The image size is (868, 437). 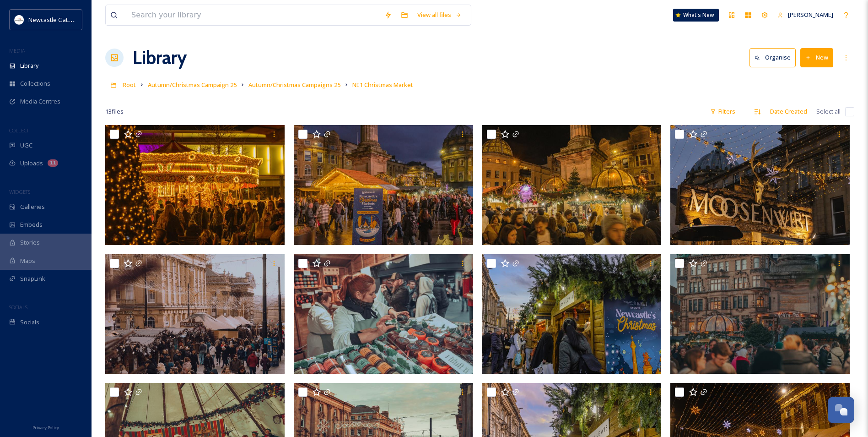 What do you see at coordinates (35, 83) in the screenshot?
I see `span: Collections` at bounding box center [35, 83].